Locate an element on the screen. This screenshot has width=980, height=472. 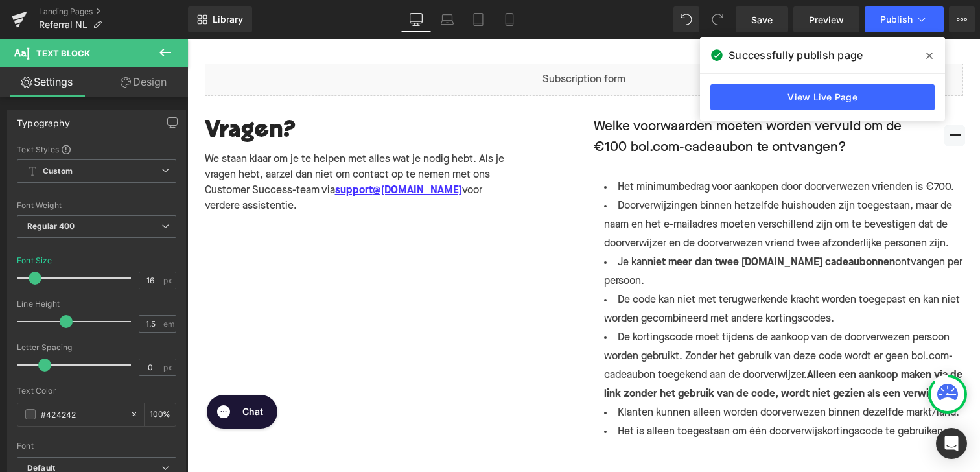
b: Custom is located at coordinates (58, 171).